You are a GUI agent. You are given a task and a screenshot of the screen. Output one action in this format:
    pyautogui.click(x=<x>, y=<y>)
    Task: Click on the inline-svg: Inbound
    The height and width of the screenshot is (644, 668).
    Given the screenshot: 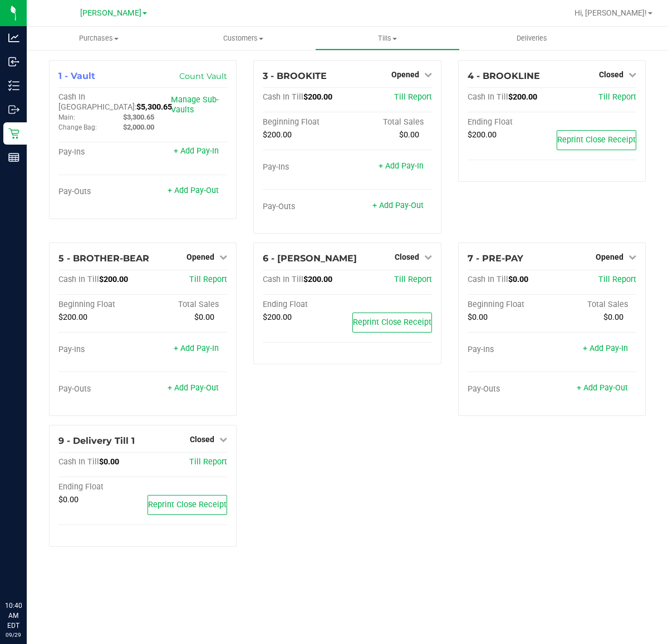 What is the action you would take?
    pyautogui.click(x=14, y=61)
    